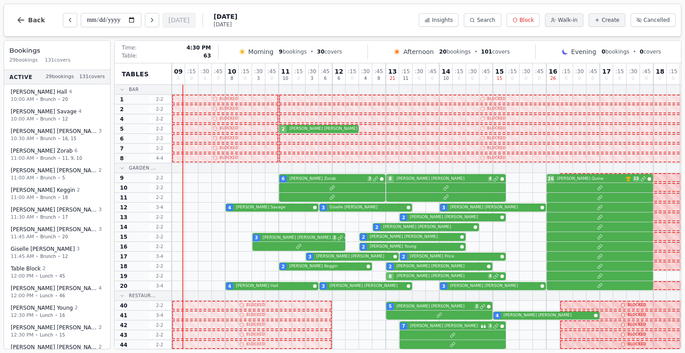 The image size is (685, 353). What do you see at coordinates (31, 20) in the screenshot?
I see `button: Back` at bounding box center [31, 20].